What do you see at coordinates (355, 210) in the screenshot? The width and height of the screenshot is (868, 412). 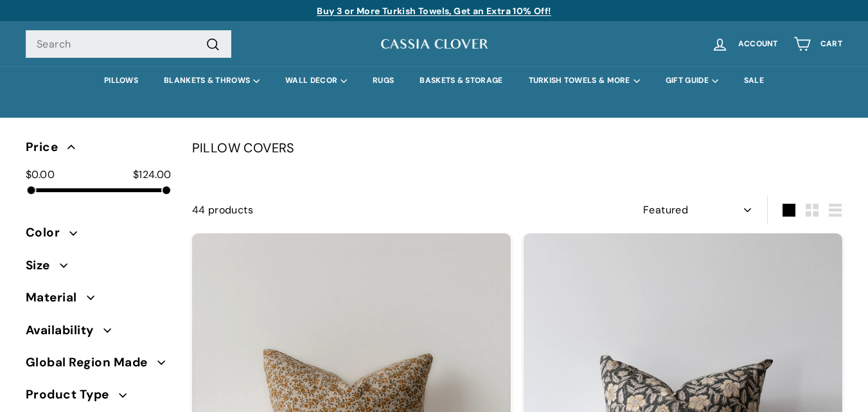 I see `div: 44 products` at bounding box center [355, 210].